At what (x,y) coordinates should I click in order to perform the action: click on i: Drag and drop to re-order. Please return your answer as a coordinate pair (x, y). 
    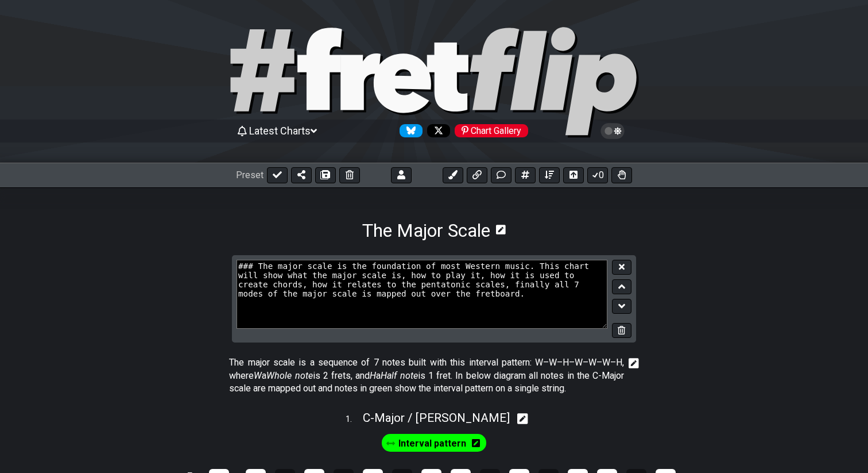
    Looking at the image, I should click on (390, 443).